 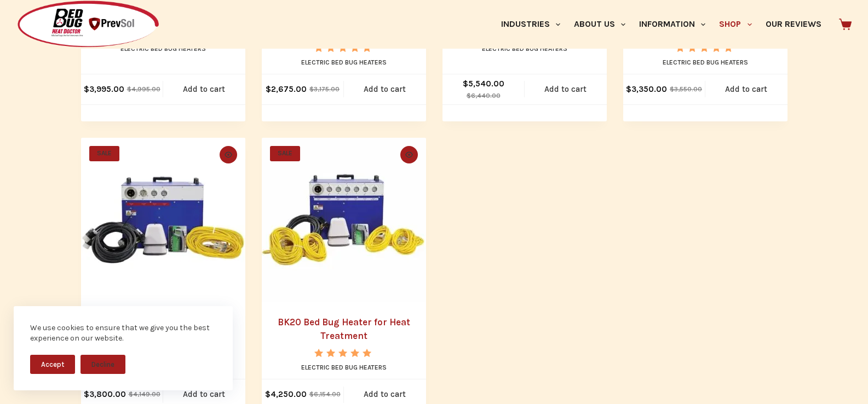 What do you see at coordinates (286, 394) in the screenshot?
I see `bdi: 4,250.00` at bounding box center [286, 394].